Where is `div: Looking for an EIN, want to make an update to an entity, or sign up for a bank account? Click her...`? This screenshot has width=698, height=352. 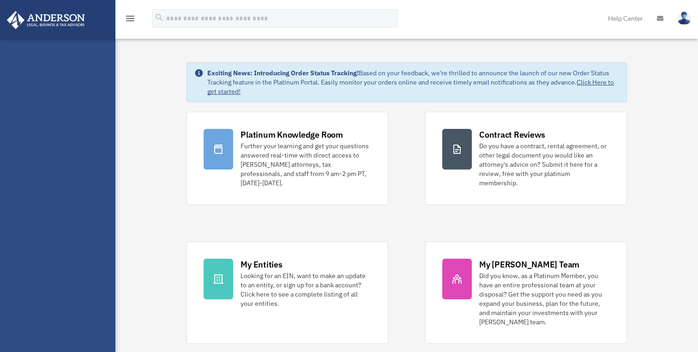
div: Looking for an EIN, want to make an update to an entity, or sign up for a bank account? Click her... is located at coordinates (305, 289).